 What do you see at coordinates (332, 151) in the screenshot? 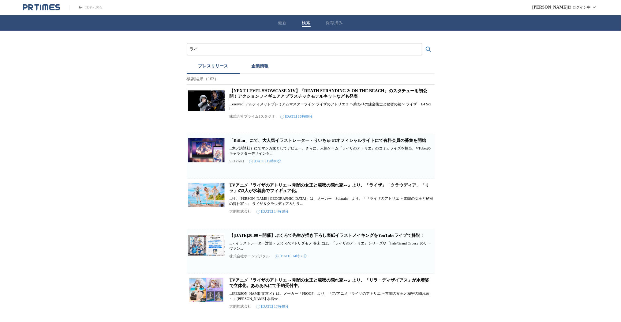
I see `p: ...木／講談社）にてマンガ家としてデビュー。さらに、人気ゲーム『ライザのアトリエ』のコミカライズを担当、VTuberのキャラクターデザインを...` at bounding box center [332, 151].